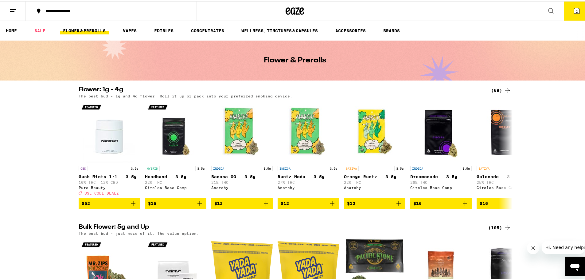 This screenshot has height=280, width=585. I want to click on h2: Bulk Flower: 5g and Up, so click(280, 226).